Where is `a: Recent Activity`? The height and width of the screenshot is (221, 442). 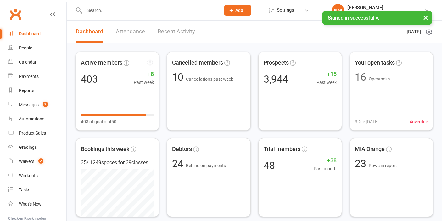
a: Recent Activity is located at coordinates (176, 31).